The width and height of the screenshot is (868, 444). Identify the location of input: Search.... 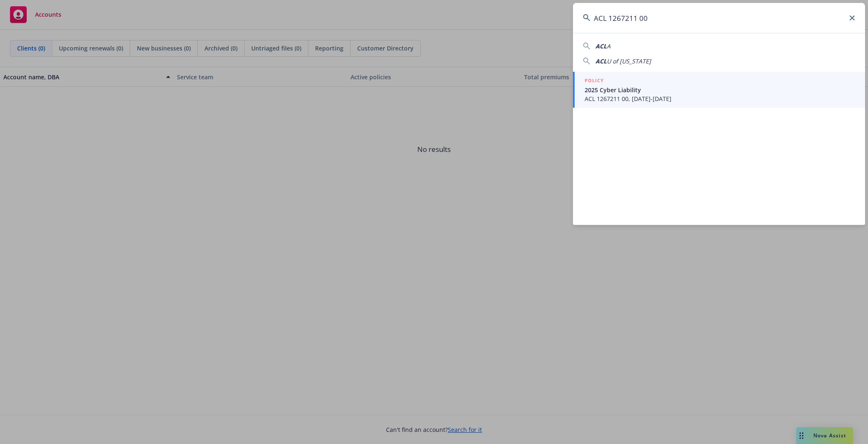
(719, 18).